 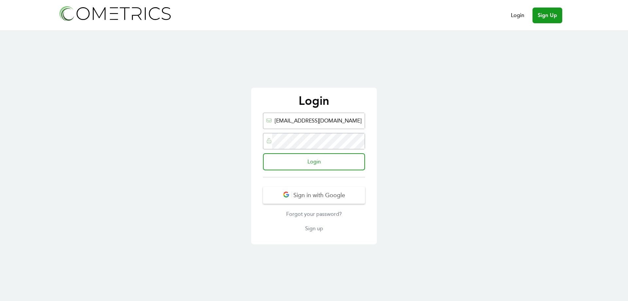 I want to click on input: Email, so click(x=318, y=121).